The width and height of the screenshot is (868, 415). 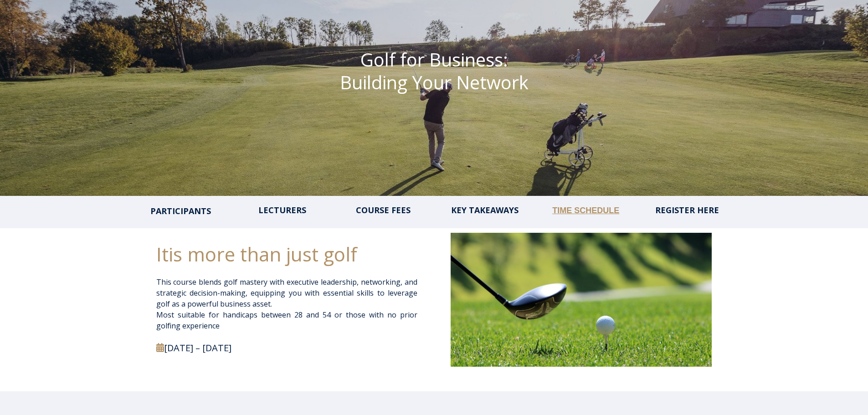 I want to click on img: golf-3685616_1280, so click(x=582, y=300).